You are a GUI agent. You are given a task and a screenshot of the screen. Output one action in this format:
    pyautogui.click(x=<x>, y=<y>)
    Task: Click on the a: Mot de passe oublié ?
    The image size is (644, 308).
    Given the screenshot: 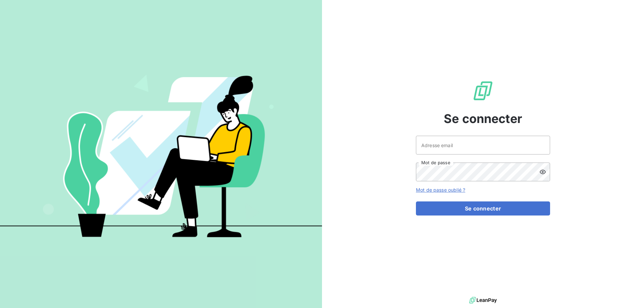 What is the action you would take?
    pyautogui.click(x=441, y=190)
    